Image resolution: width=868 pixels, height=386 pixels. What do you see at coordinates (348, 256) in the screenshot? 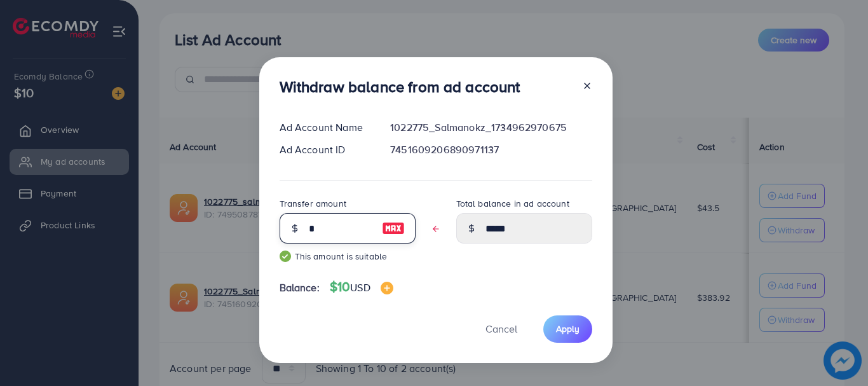
I see `small: This amount is suitable` at bounding box center [348, 256].